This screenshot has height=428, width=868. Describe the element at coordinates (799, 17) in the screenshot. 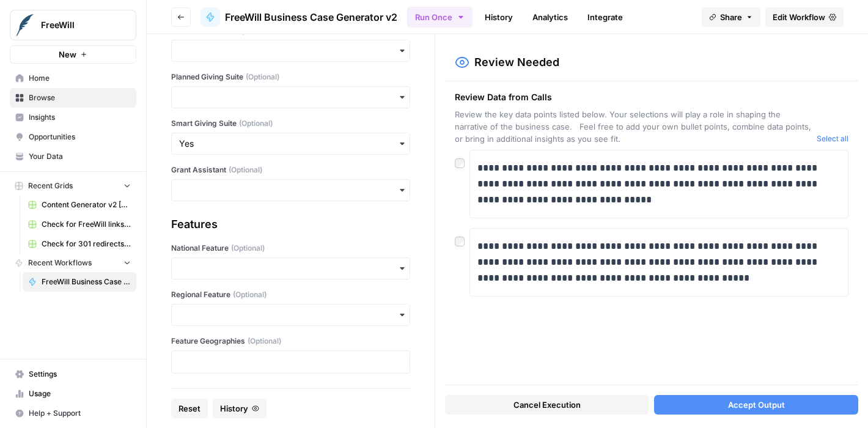

I see `span: Edit Workflow` at that location.